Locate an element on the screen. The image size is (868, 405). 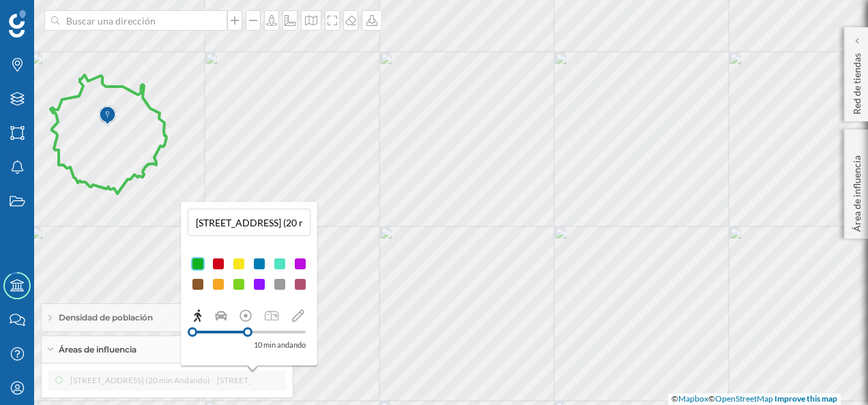
a: Mapbox is located at coordinates (693, 398).